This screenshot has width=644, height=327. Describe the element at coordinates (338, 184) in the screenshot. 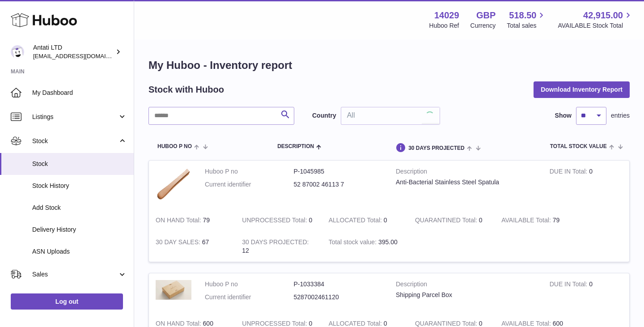

I see `dd: 52 87002 46113 7` at that location.